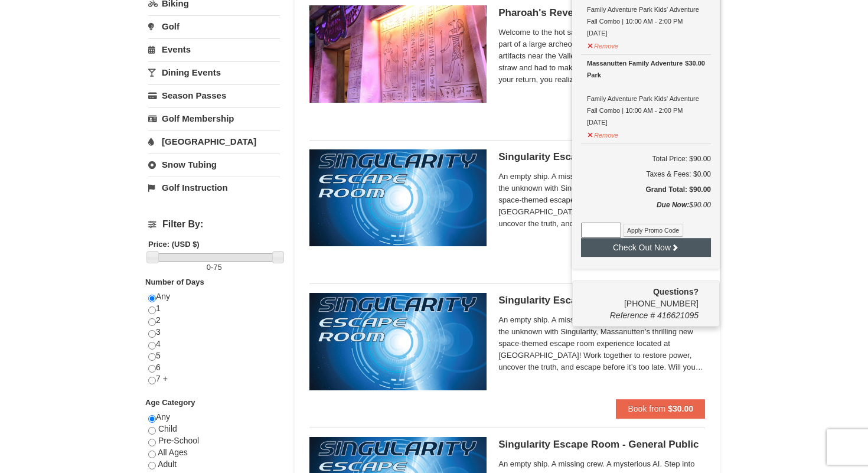 The width and height of the screenshot is (868, 473). What do you see at coordinates (601, 300) in the screenshot?
I see `h5: Singularity Escape Room - Gold Card` at bounding box center [601, 300].